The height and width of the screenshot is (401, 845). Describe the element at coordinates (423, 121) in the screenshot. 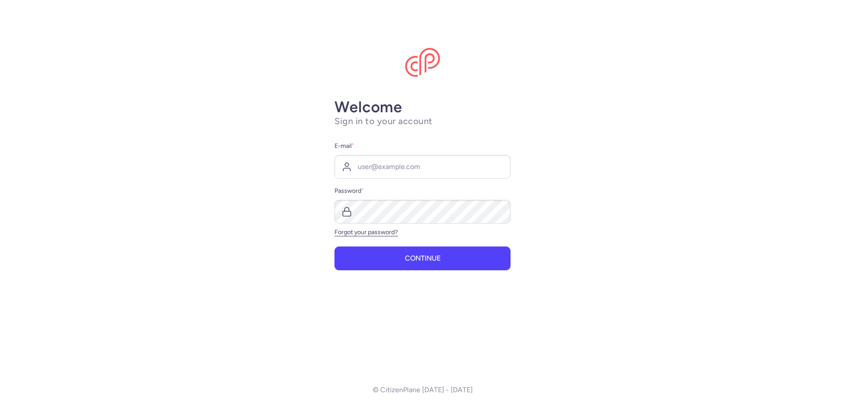

I see `h1: Sign in to your account` at that location.